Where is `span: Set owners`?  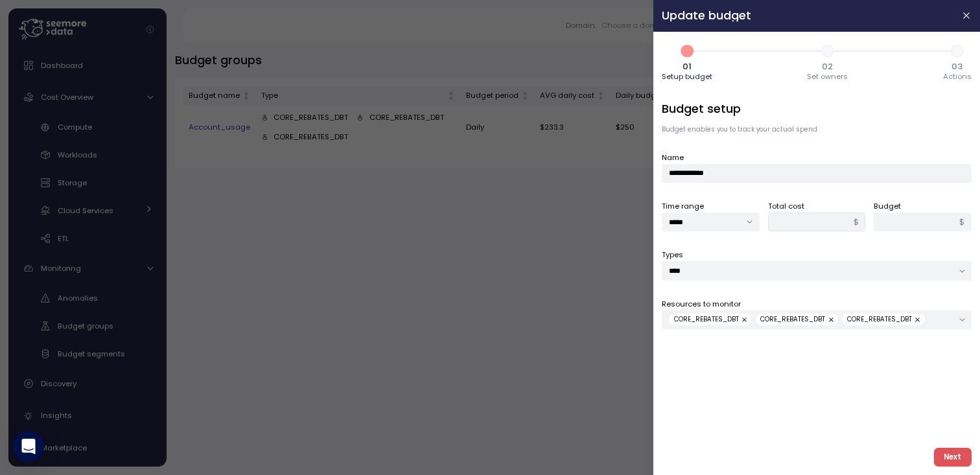
span: Set owners is located at coordinates (827, 76).